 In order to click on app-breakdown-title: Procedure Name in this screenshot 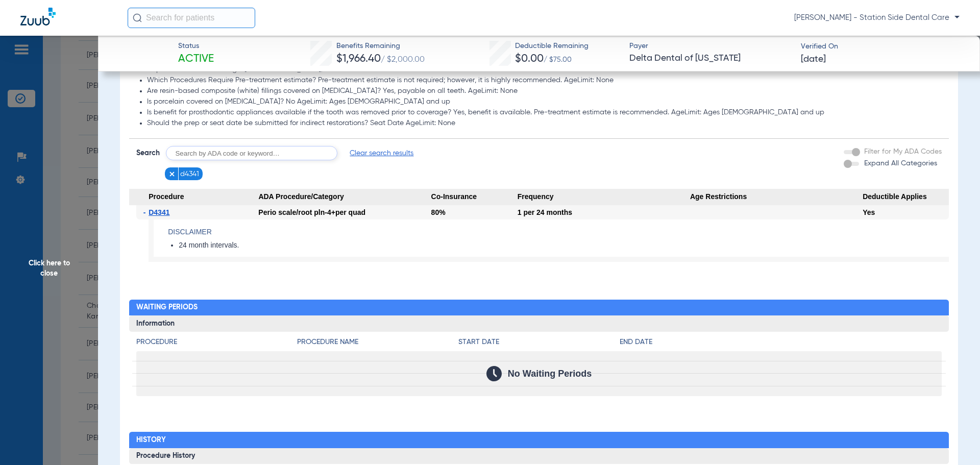, I will do `click(378, 344)`.